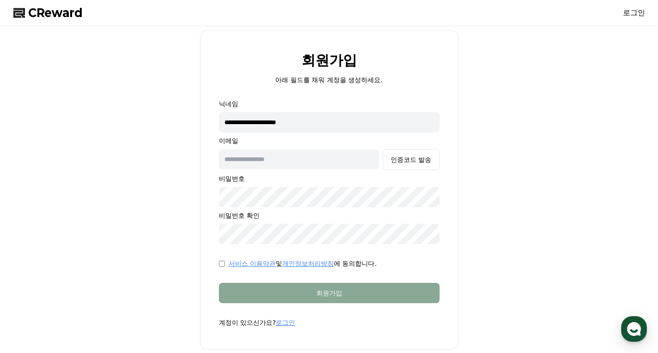 Image resolution: width=658 pixels, height=353 pixels. Describe the element at coordinates (303, 264) in the screenshot. I see `p: 및 에 동의합니다.` at that location.